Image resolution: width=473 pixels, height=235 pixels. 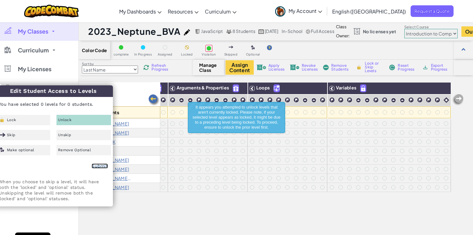 I want to click on span: Unlock, so click(x=65, y=120).